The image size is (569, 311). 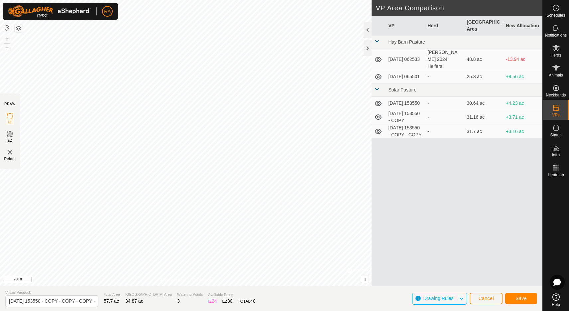 I want to click on span: 40, so click(x=253, y=301).